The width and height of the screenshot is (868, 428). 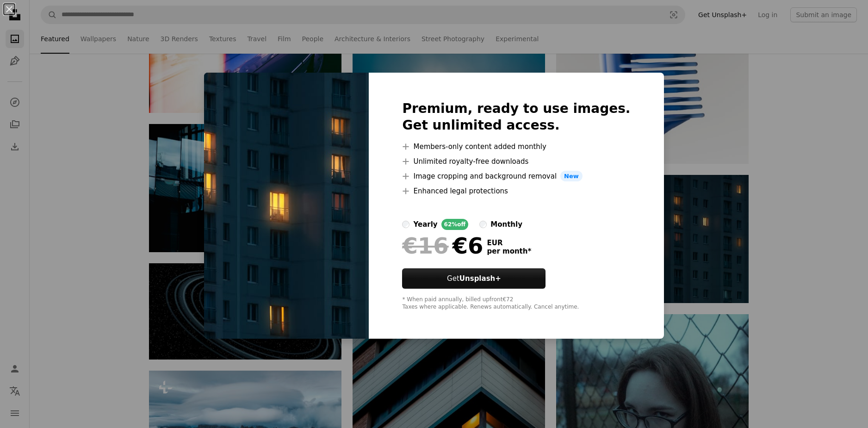 What do you see at coordinates (571, 176) in the screenshot?
I see `span: New` at bounding box center [571, 176].